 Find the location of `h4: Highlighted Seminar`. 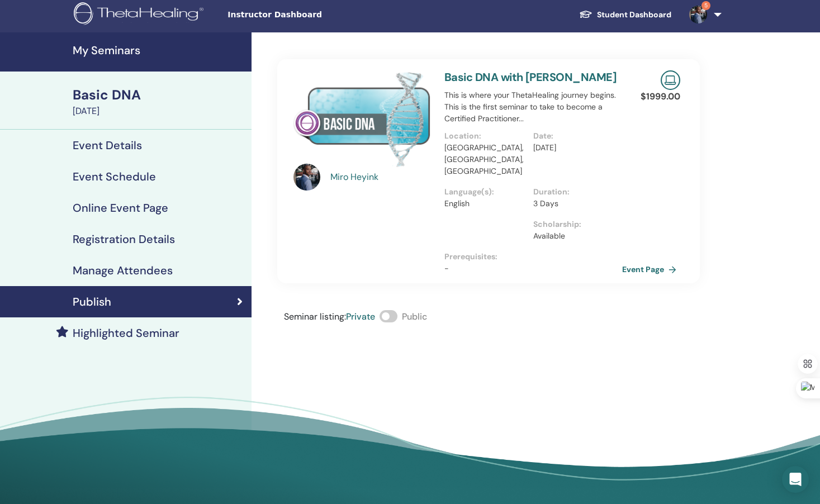

h4: Highlighted Seminar is located at coordinates (126, 333).